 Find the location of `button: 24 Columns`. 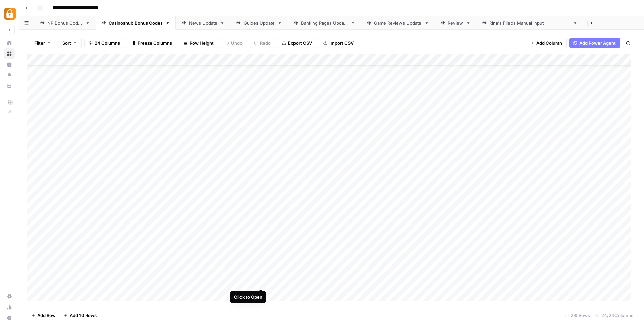

button: 24 Columns is located at coordinates (104, 43).